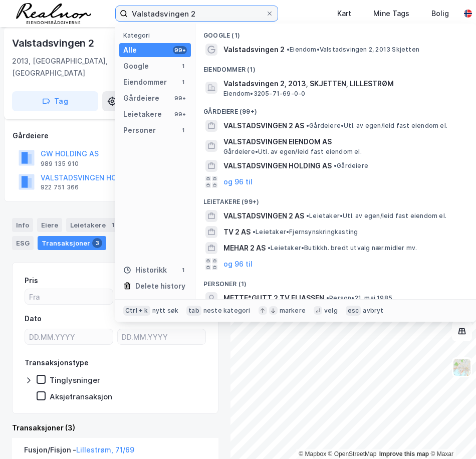 The height and width of the screenshot is (459, 476). Describe the element at coordinates (137, 311) in the screenshot. I see `div: Ctrl + k` at that location.